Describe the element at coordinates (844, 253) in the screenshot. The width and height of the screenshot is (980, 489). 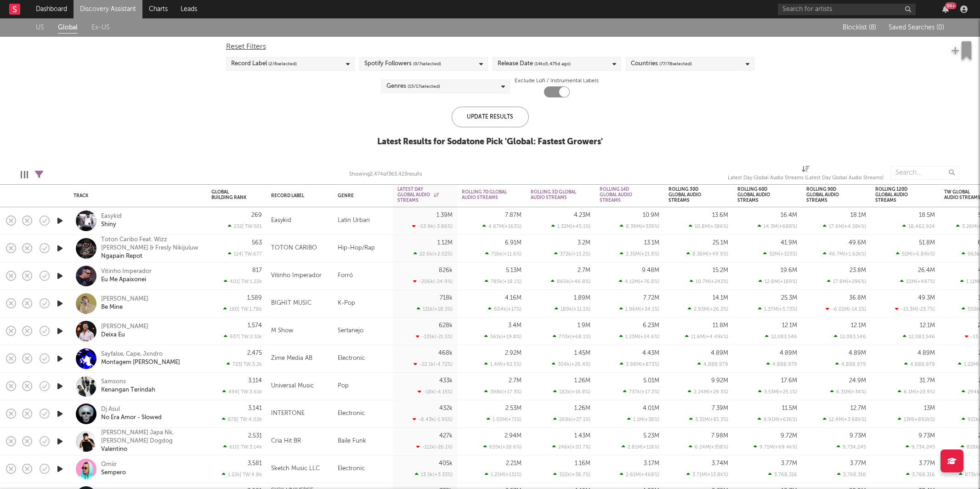
I see `div: 46.7M ( +1.62k % )` at that location.